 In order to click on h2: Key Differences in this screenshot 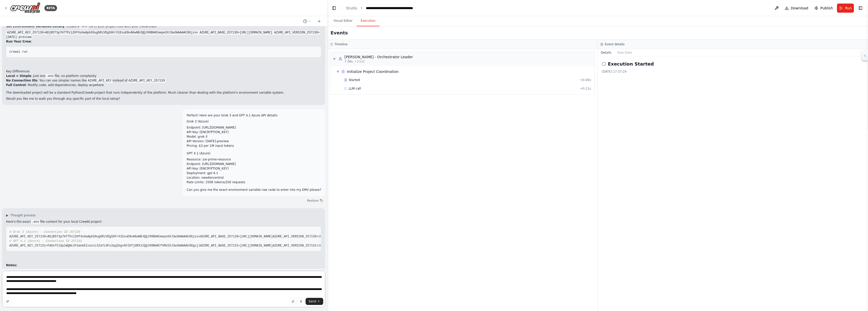, I will do `click(164, 71)`.